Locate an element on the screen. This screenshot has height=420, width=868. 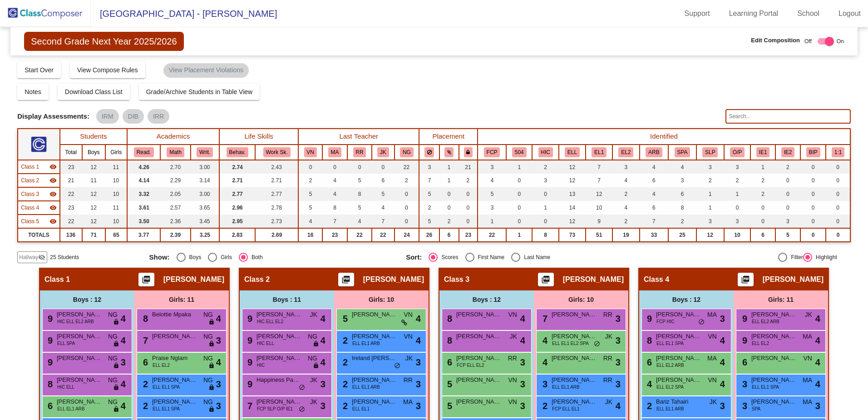
td: 8 is located at coordinates (545, 235).